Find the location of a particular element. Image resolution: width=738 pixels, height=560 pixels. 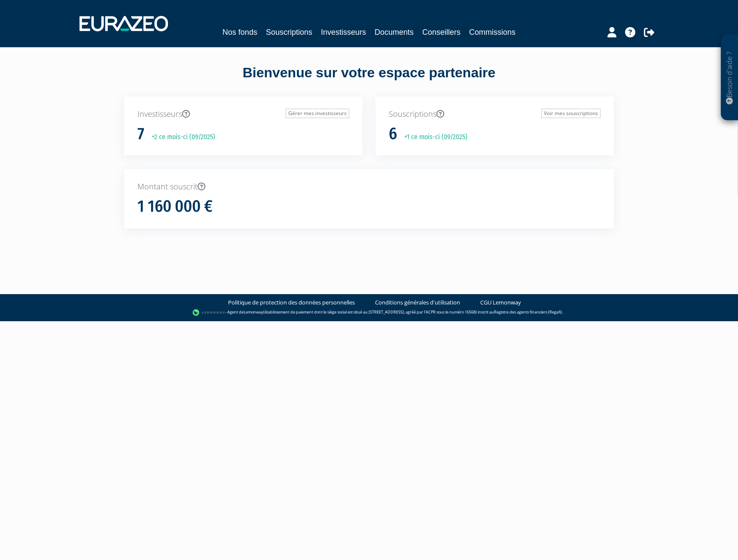

a: Lemonway is located at coordinates (254, 311).